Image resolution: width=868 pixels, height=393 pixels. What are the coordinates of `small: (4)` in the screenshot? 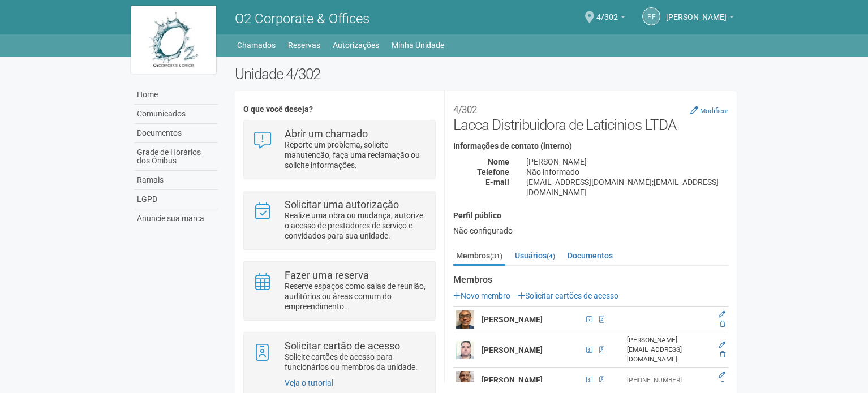 It's located at (550, 256).